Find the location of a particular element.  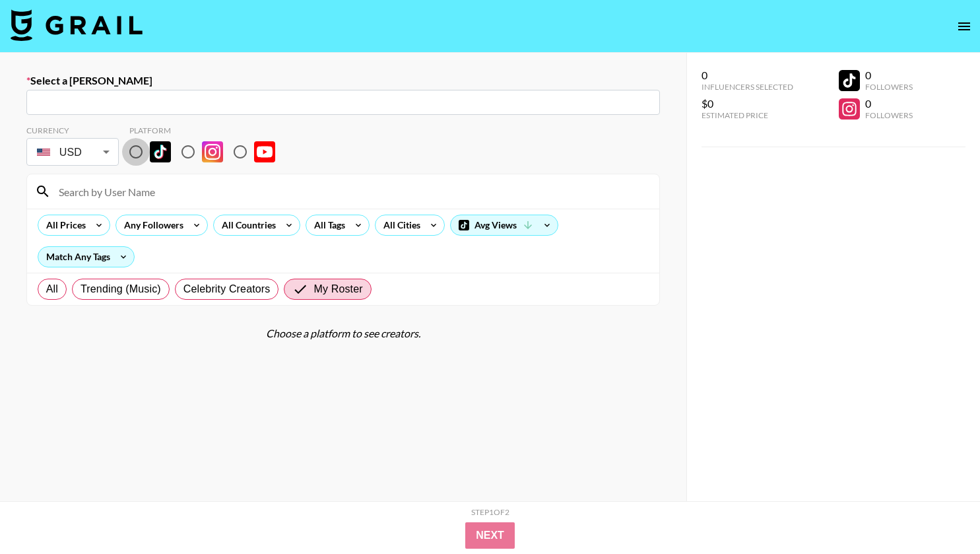

div: All Countries is located at coordinates (246, 225).